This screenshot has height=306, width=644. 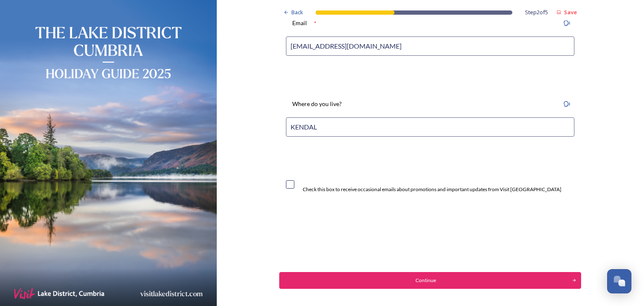 What do you see at coordinates (425, 281) in the screenshot?
I see `div: Continue` at bounding box center [425, 281].